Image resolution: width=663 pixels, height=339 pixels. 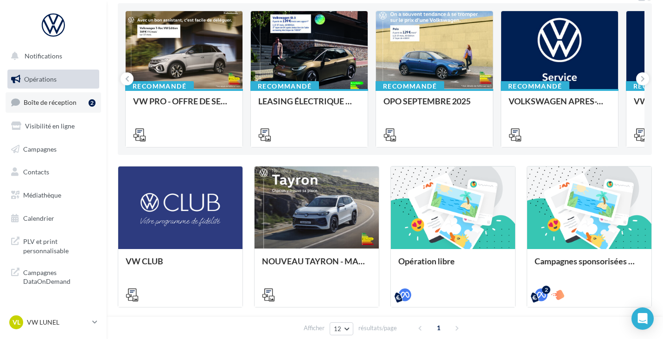 I want to click on a: Visibilité en ligne, so click(x=53, y=126).